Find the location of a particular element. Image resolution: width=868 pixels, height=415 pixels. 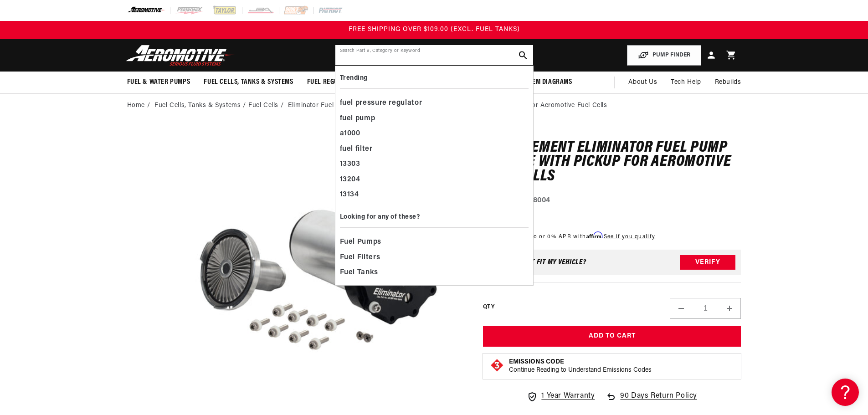

span: About Us is located at coordinates (643, 82).